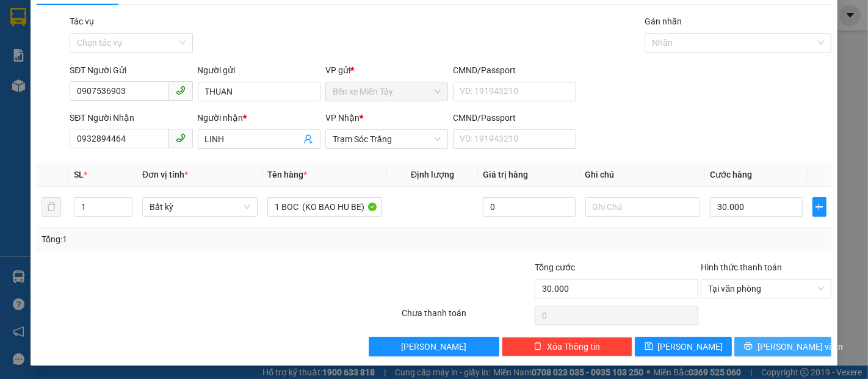 The width and height of the screenshot is (868, 379). I want to click on span: Xóa Thông tin, so click(573, 347).